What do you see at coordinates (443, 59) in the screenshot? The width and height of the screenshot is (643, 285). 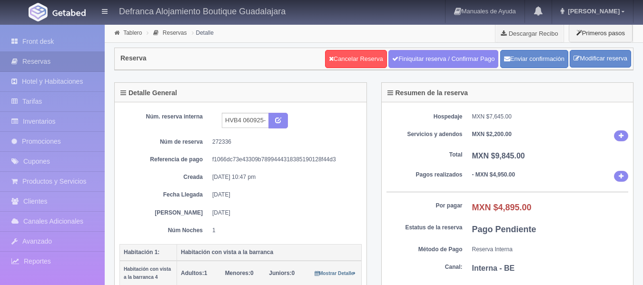 I see `a: Finiquitar reserva / Confirmar Pago` at bounding box center [443, 59].